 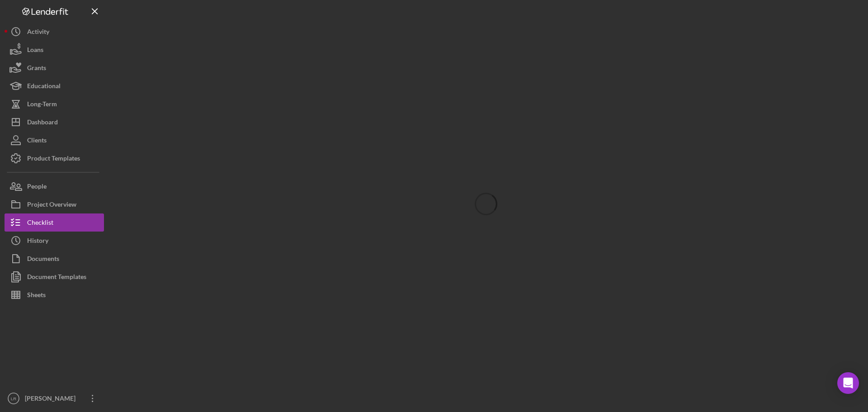 What do you see at coordinates (54, 104) in the screenshot?
I see `button: Long-Term` at bounding box center [54, 104].